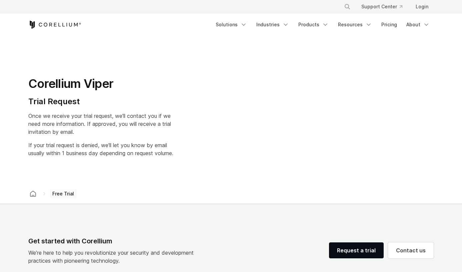  I want to click on a: Products, so click(313, 25).